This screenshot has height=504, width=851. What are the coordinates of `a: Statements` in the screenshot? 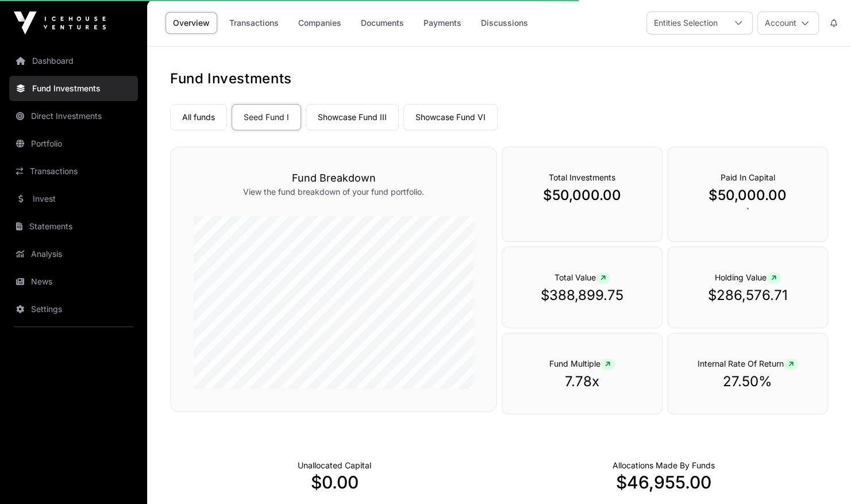 It's located at (73, 226).